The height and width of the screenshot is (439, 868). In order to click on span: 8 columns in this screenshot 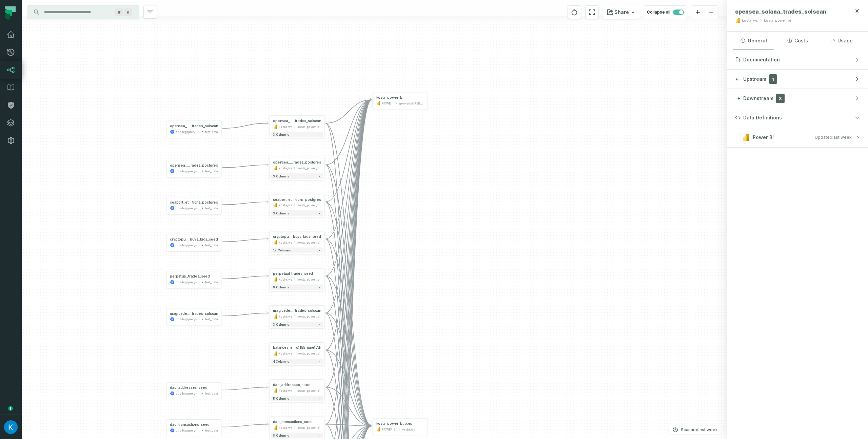, I will do `click(281, 436)`.